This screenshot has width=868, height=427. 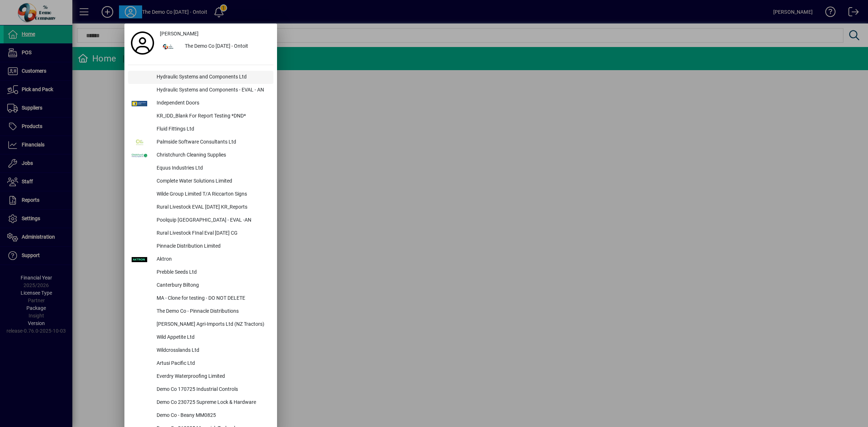 I want to click on button: The Demo Co - Pinnacle Distributions, so click(x=200, y=312).